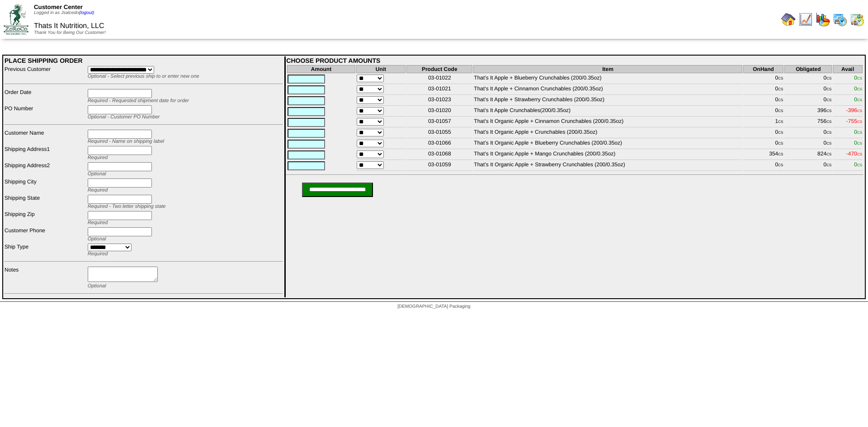 Image resolution: width=868 pixels, height=427 pixels. What do you see at coordinates (439, 112) in the screenshot?
I see `td: 03-01020` at bounding box center [439, 112].